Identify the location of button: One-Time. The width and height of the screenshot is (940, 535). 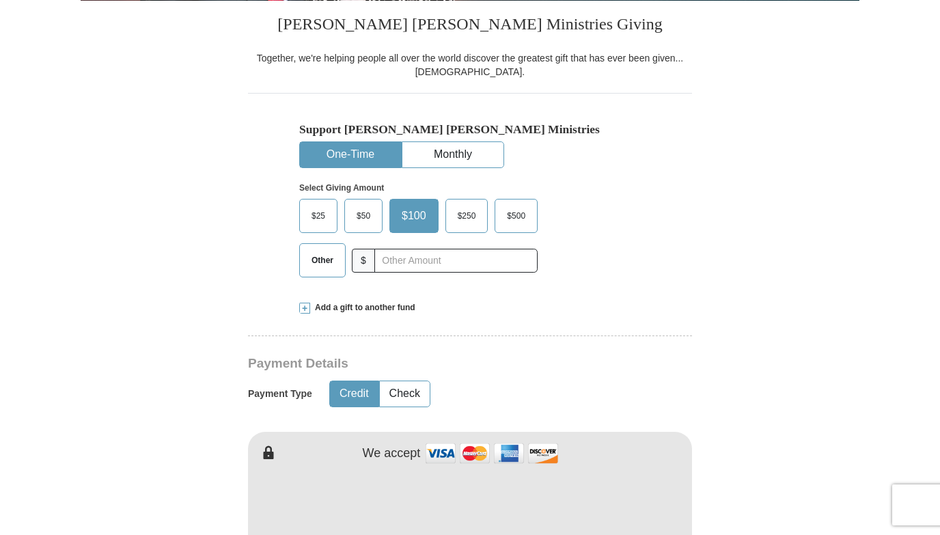
(350, 154).